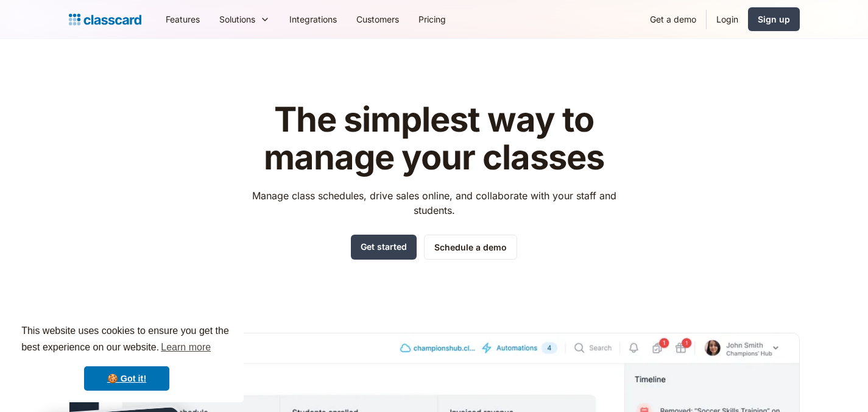 The image size is (868, 412). I want to click on a: dismiss cookie message, so click(127, 378).